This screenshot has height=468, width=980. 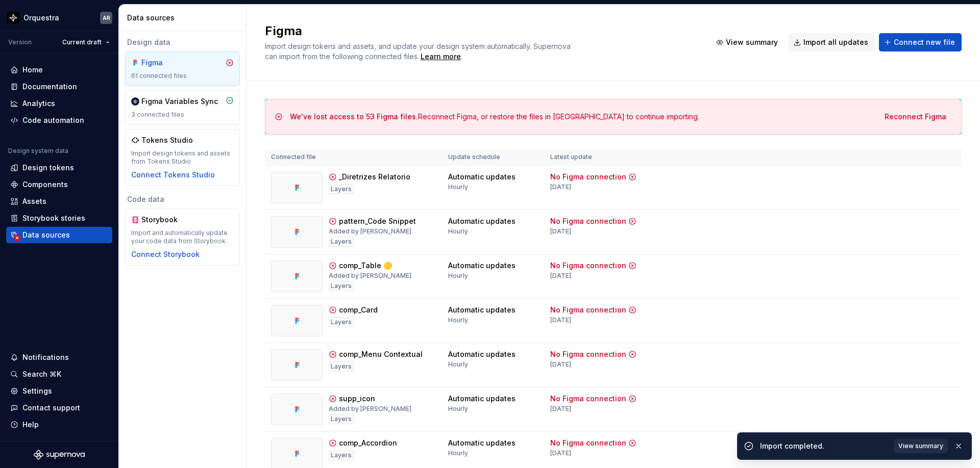 What do you see at coordinates (38, 151) in the screenshot?
I see `div: Design system data` at bounding box center [38, 151].